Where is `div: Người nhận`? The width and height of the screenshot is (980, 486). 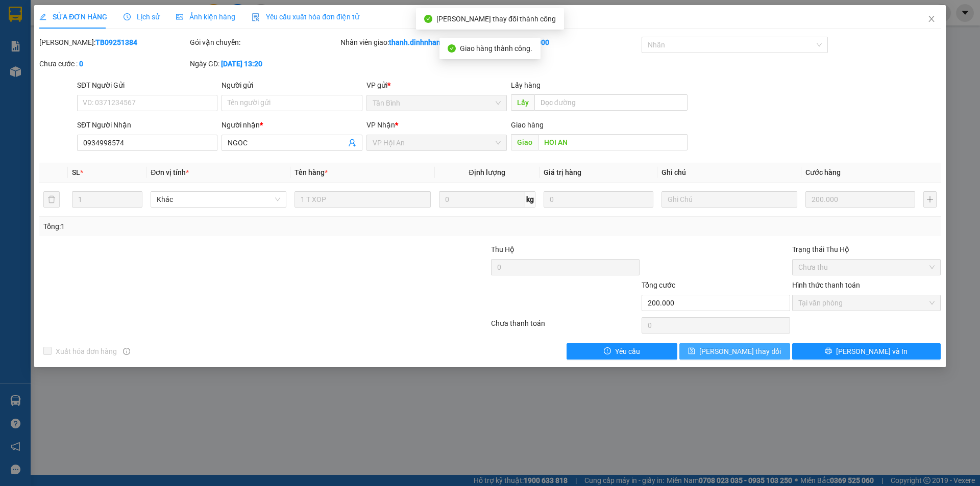 div: Người nhận is located at coordinates (291, 125).